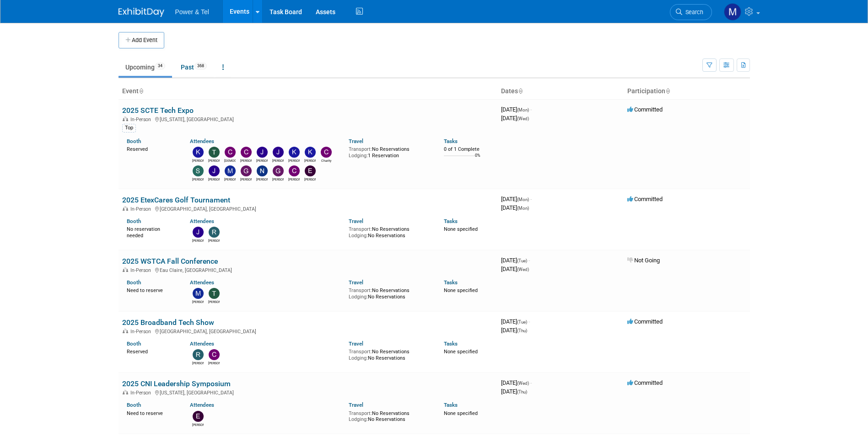  I want to click on div: Robert Zuzek, so click(214, 241).